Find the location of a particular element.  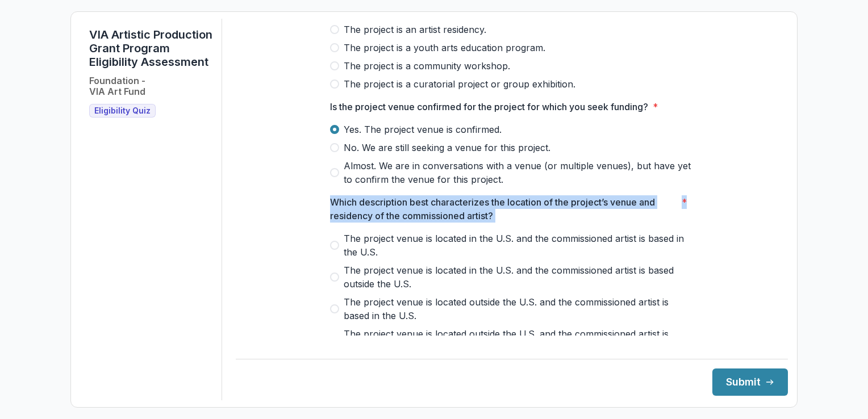

span: The project is an artist residency. is located at coordinates (414, 30).